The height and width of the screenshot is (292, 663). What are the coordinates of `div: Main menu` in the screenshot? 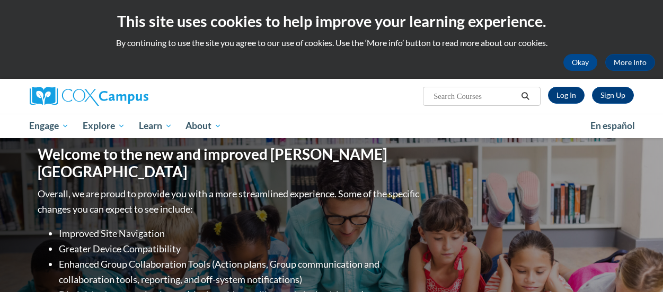 It's located at (332, 126).